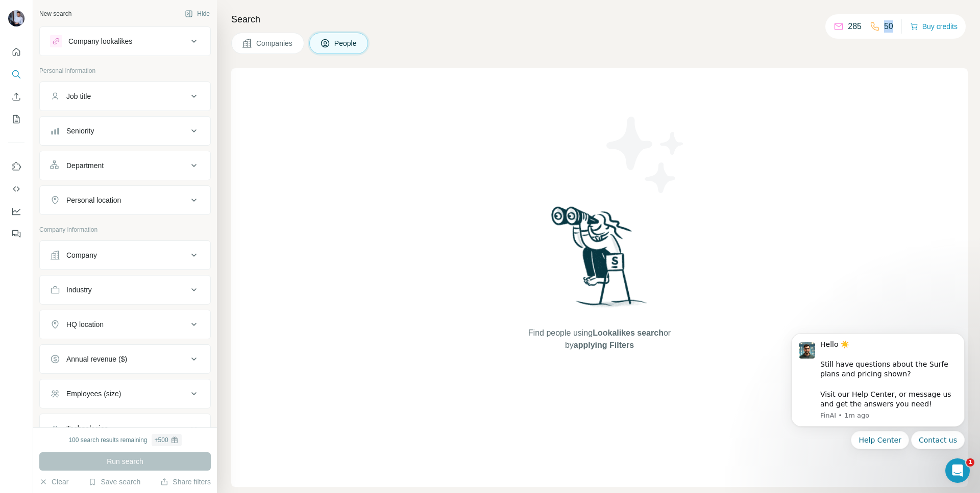 Image resolution: width=980 pixels, height=493 pixels. Describe the element at coordinates (17, 52) in the screenshot. I see `button: Quick start` at that location.